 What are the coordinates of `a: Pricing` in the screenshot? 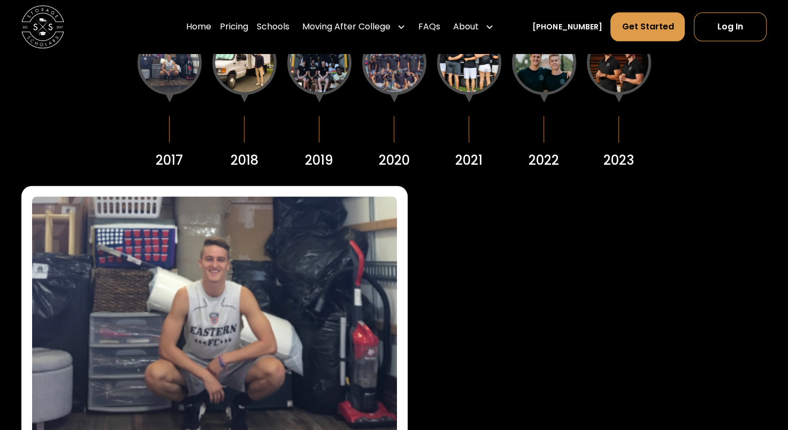 It's located at (234, 27).